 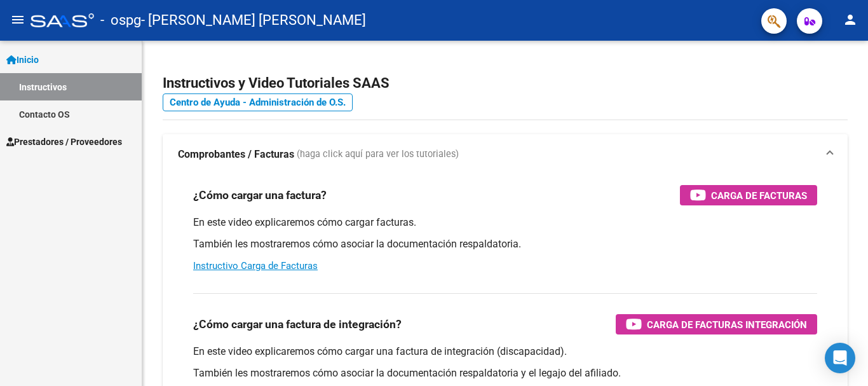 What do you see at coordinates (121, 20) in the screenshot?
I see `span: - ospg` at bounding box center [121, 20].